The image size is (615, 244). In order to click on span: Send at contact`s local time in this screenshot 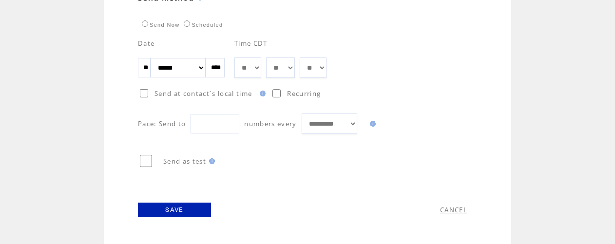, I will do `click(203, 94)`.